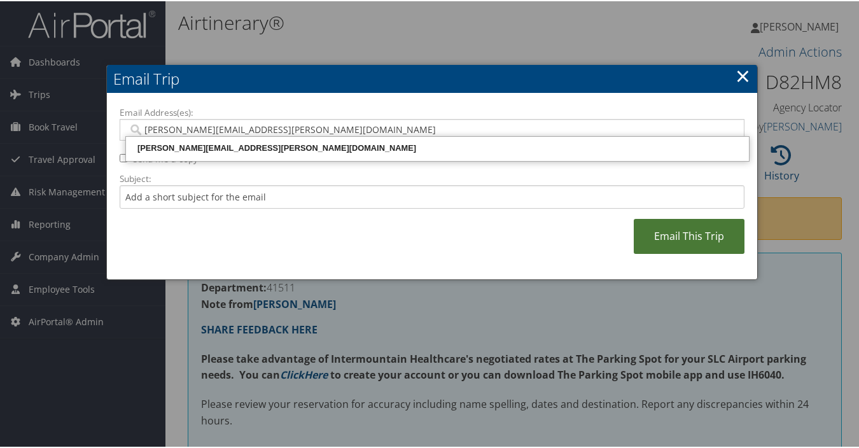 The height and width of the screenshot is (448, 859). What do you see at coordinates (432, 178) in the screenshot?
I see `label: Subject:` at bounding box center [432, 178].